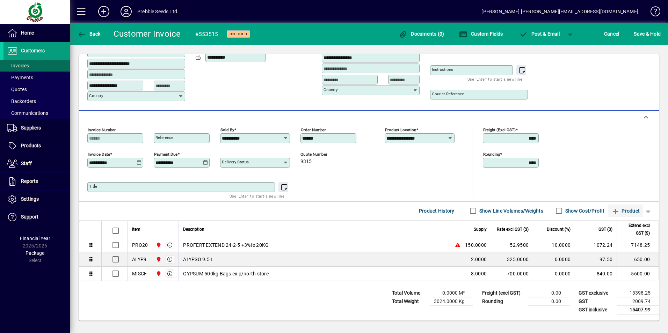  Describe the element at coordinates (193, 229) in the screenshot. I see `span: Description` at that location.